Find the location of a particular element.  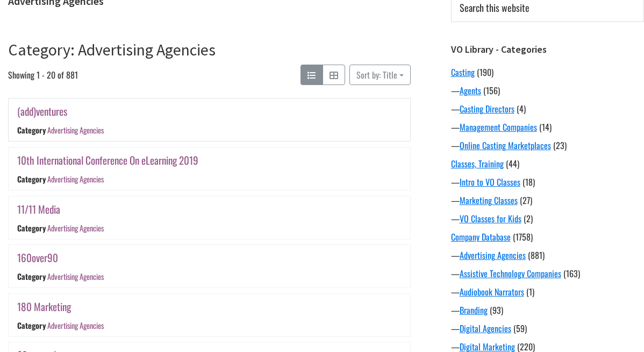

a: Intro to VO Classes is located at coordinates (490, 182).